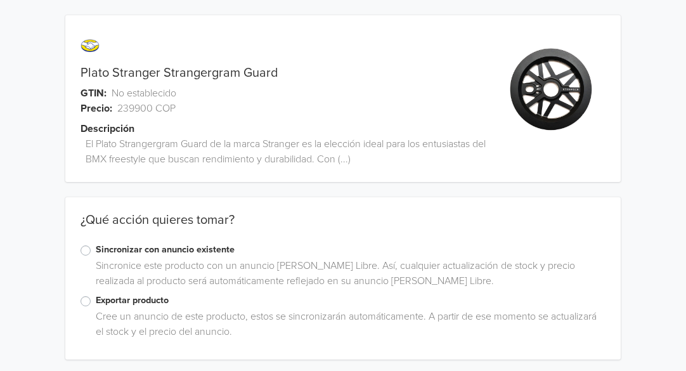 The width and height of the screenshot is (686, 371). Describe the element at coordinates (144, 93) in the screenshot. I see `span: No establecido` at that location.